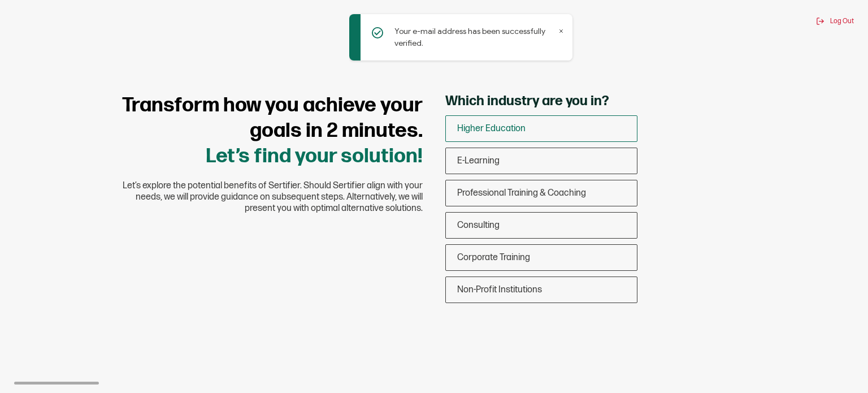 The width and height of the screenshot is (868, 393). I want to click on span: Log Out, so click(842, 21).